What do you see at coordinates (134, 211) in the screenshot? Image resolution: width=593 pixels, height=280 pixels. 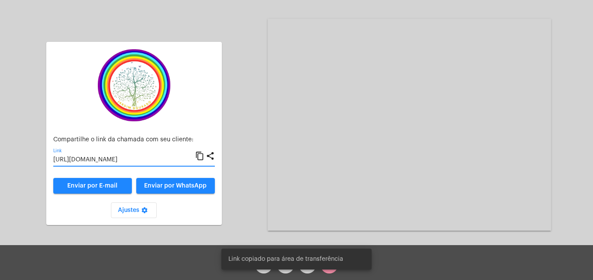 I see `button: Ajustes` at bounding box center [134, 211].